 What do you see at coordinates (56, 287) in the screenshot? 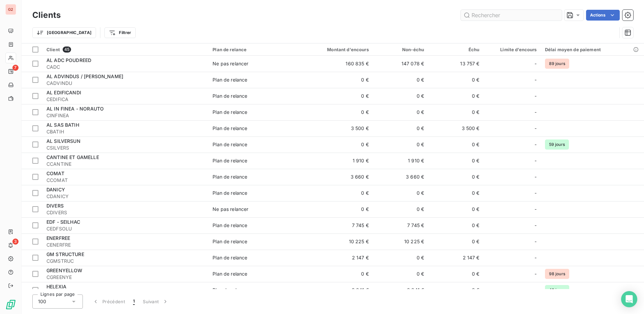
I see `span: HELEXIA` at bounding box center [56, 287].